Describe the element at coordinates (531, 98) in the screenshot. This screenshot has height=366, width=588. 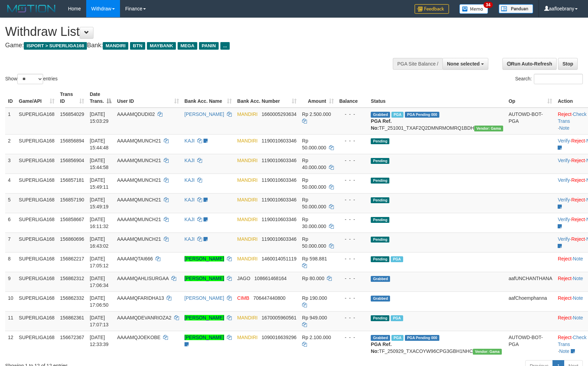
I see `th: Op: activate to sort column ascending` at that location.